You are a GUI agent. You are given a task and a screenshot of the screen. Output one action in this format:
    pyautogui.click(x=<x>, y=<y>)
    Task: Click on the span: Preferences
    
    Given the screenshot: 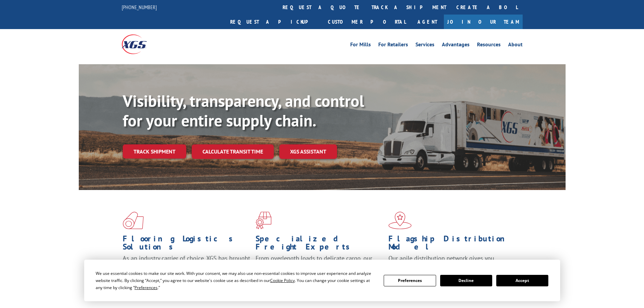 What is the action you would take?
    pyautogui.click(x=146, y=287)
    